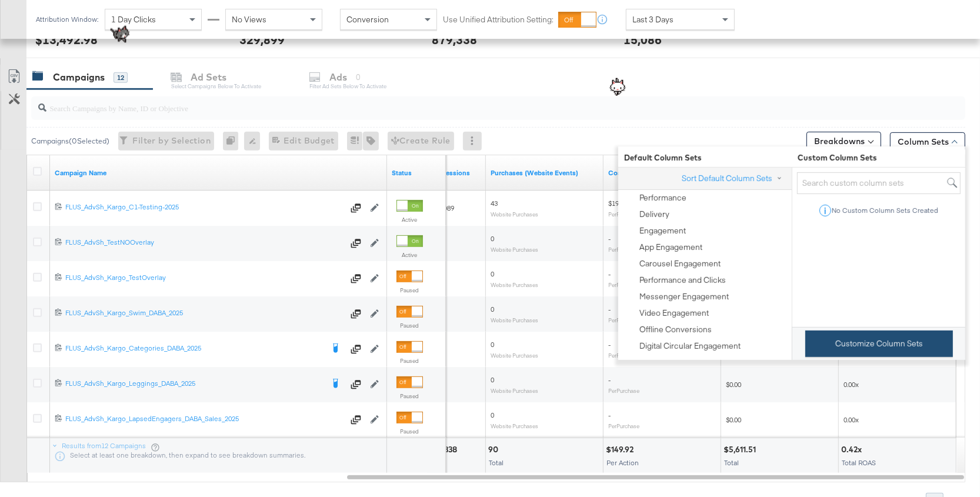 Image resolution: width=980 pixels, height=497 pixels. Describe the element at coordinates (194, 349) in the screenshot. I see `a: FLUS_AdvSh_Kargo_Categories_DABA_2025` at that location.